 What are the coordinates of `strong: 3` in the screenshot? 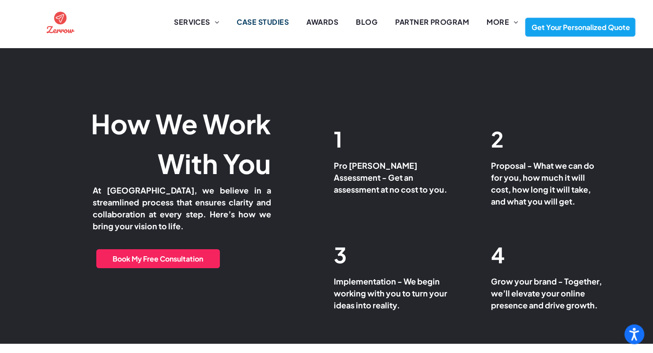 It's located at (340, 254).